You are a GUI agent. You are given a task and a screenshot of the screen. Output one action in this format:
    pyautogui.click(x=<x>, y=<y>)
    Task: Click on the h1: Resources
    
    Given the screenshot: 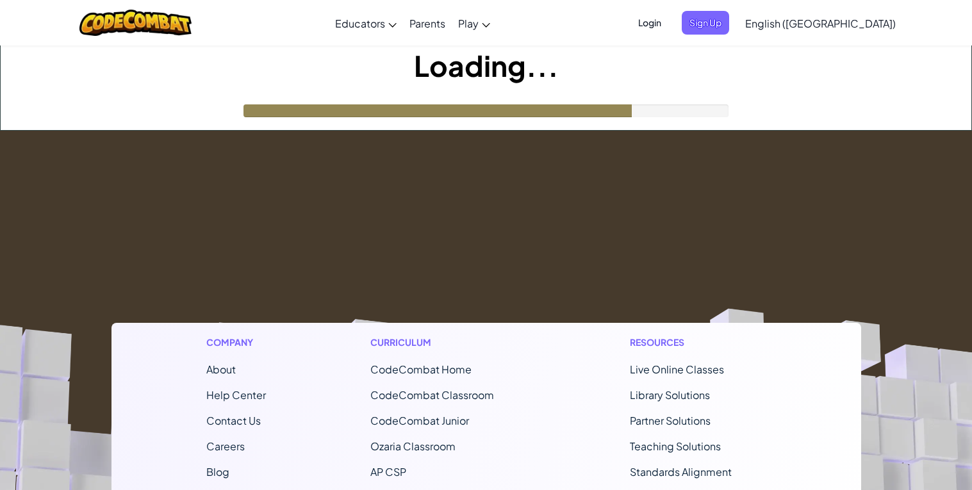 What is the action you would take?
    pyautogui.click(x=697, y=342)
    